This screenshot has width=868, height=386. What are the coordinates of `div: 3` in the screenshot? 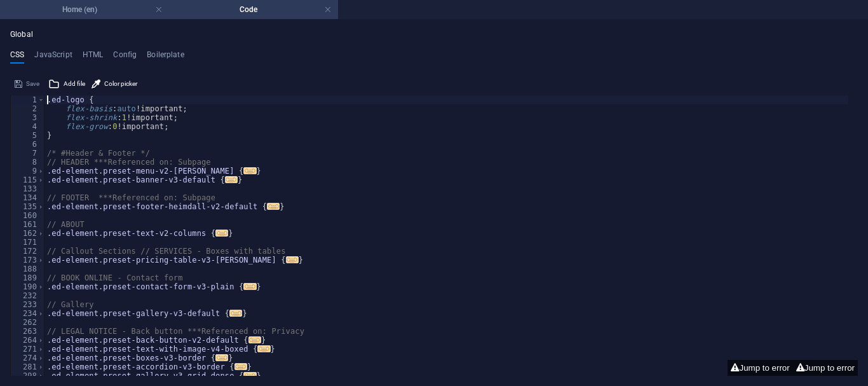 It's located at (28, 117).